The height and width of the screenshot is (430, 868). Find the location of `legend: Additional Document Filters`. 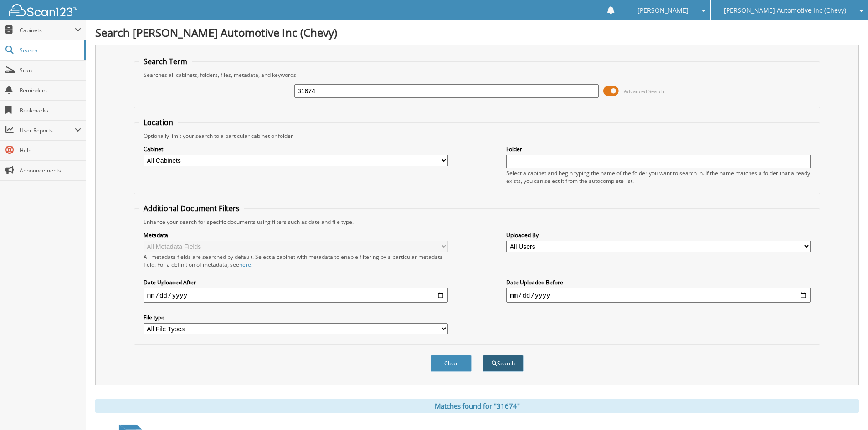

legend: Additional Document Filters is located at coordinates (192, 209).